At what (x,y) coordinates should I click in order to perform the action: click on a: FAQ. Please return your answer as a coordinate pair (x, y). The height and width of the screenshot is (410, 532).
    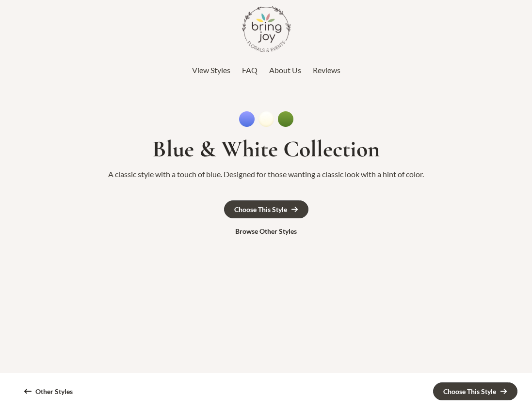
    Looking at the image, I should click on (250, 71).